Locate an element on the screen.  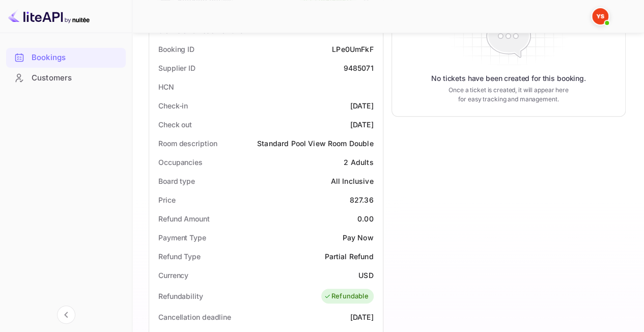
div: Check-in is located at coordinates (173, 105).